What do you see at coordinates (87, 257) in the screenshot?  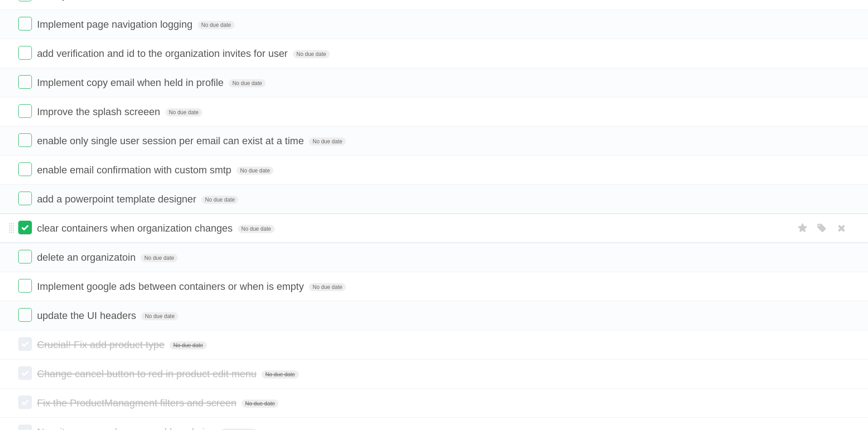 I see `span: delete an organizatoin` at bounding box center [87, 257].